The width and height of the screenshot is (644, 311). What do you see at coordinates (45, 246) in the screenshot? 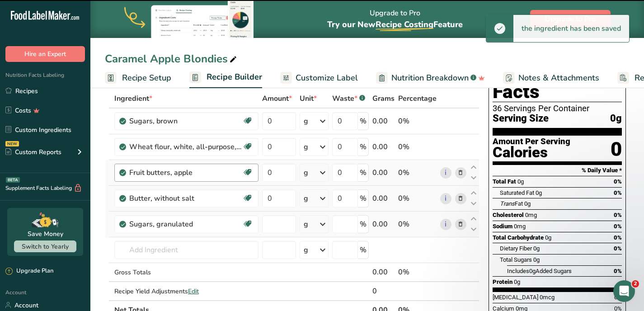
I see `span: Switch to Yearly` at bounding box center [45, 246].